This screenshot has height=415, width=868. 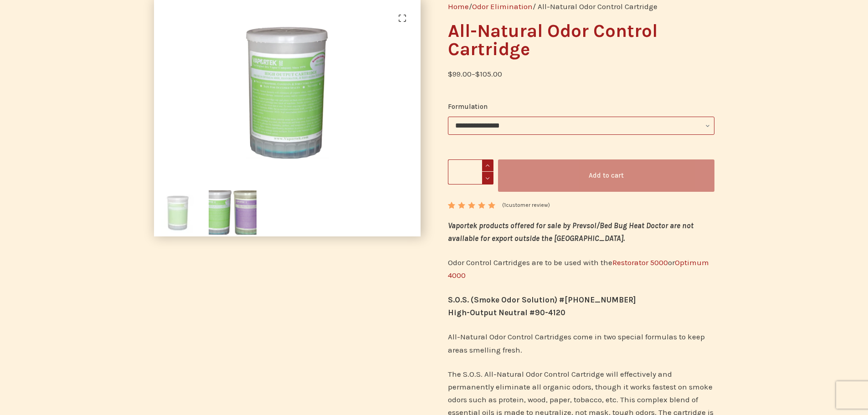 I want to click on button: Open LiveChat chat widget, so click(x=21, y=18).